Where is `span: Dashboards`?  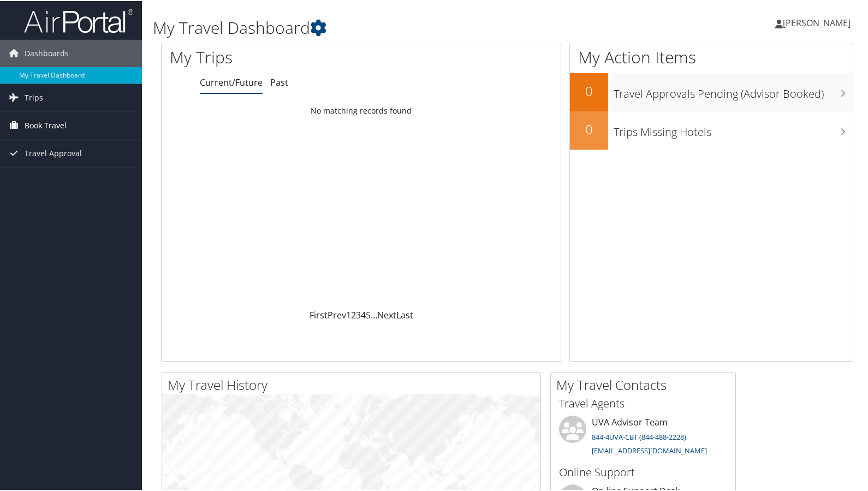 span: Dashboards is located at coordinates (46, 53).